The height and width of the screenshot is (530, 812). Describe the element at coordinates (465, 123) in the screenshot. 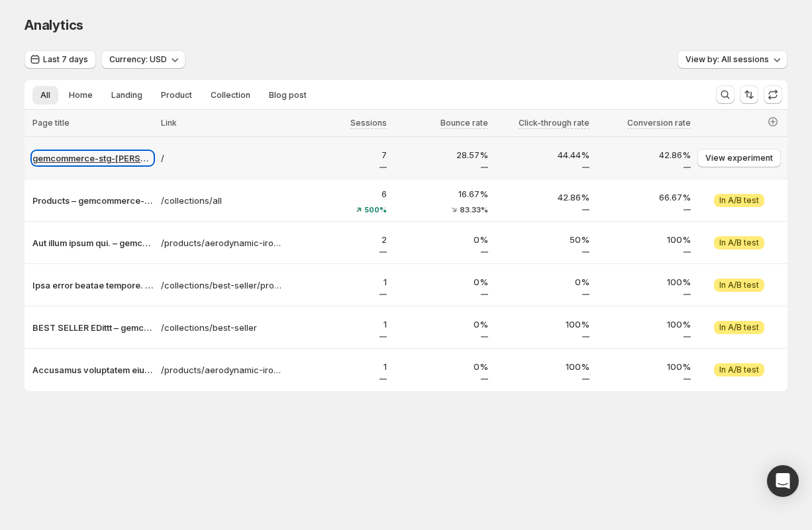

I see `span: Bounce rate` at that location.